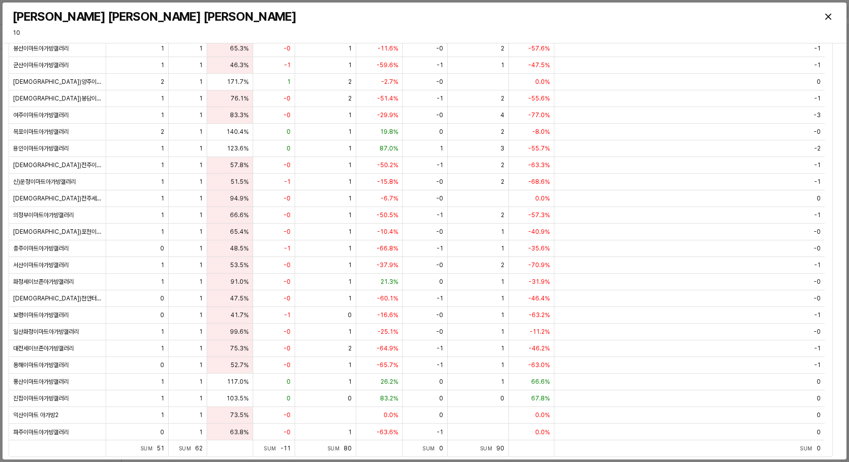 The width and height of the screenshot is (849, 462). I want to click on span: 80, so click(348, 449).